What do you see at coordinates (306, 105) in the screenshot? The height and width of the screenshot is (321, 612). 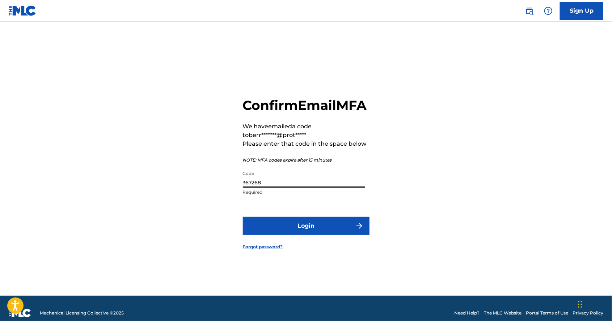 I see `h2: Confirm Email MFA` at bounding box center [306, 105].